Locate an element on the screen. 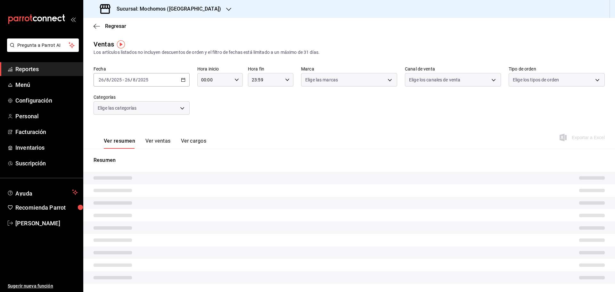 The height and width of the screenshot is (292, 615). span: Menú is located at coordinates (46, 85).